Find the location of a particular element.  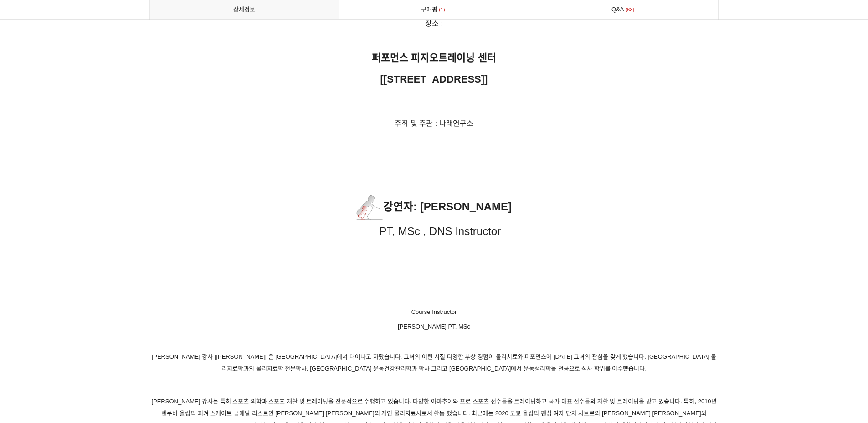

span: 강연자 is located at coordinates (385, 206).